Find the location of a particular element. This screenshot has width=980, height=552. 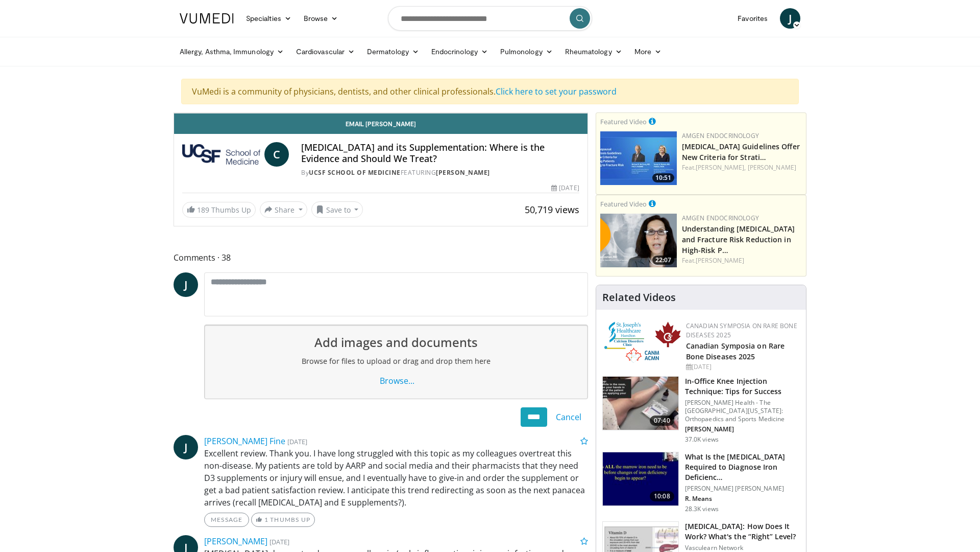

a: 189 Thumbs Up is located at coordinates (219, 209).